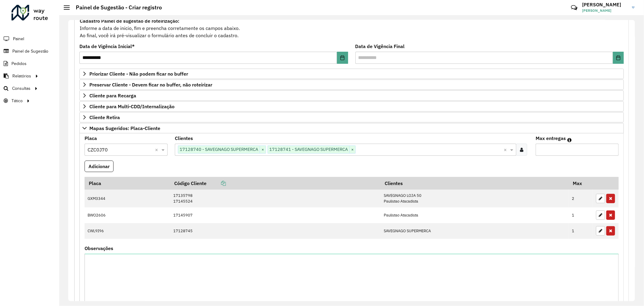 The image size is (644, 306). Describe the element at coordinates (474, 231) in the screenshot. I see `td: SAVEGNAGO SUPERMERCA` at that location.